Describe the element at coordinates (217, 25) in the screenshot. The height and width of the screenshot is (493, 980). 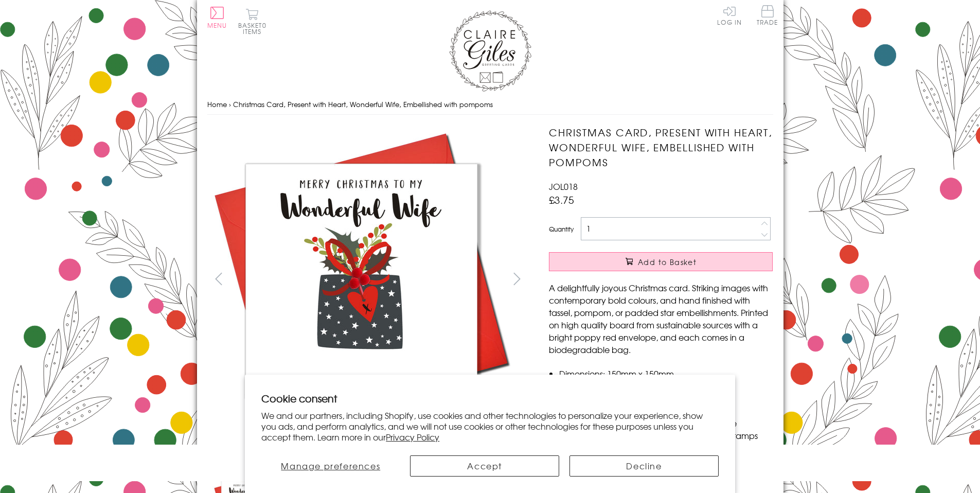
I see `span: Menu` at that location.